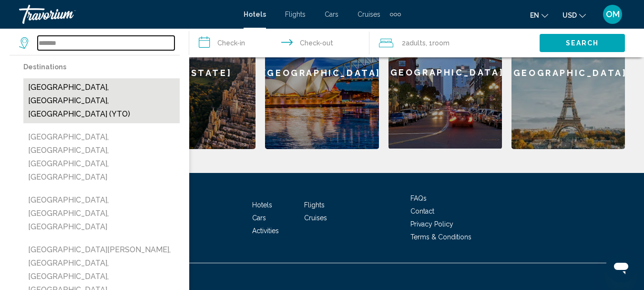  I want to click on a: Travorium, so click(126, 15).